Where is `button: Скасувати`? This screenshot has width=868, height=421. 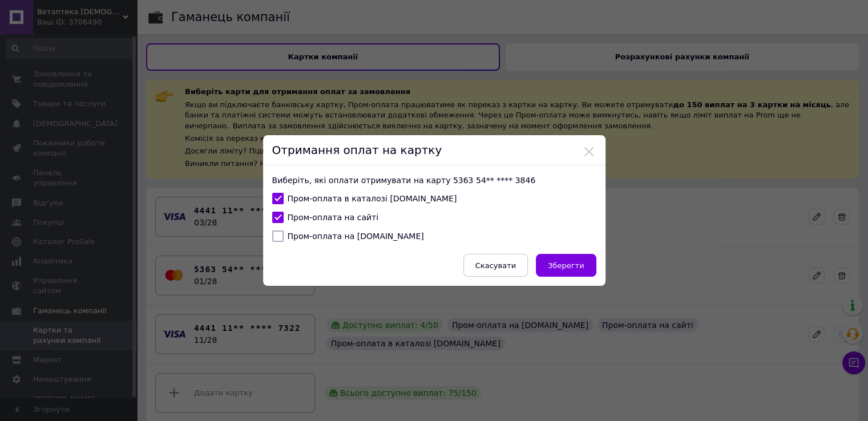
button: Скасувати is located at coordinates (495, 265).